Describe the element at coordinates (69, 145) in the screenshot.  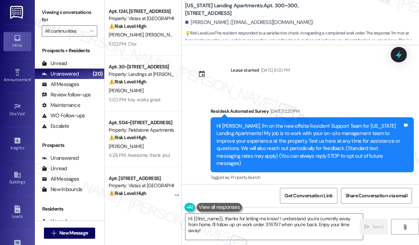
I see `div: Prospects` at that location.